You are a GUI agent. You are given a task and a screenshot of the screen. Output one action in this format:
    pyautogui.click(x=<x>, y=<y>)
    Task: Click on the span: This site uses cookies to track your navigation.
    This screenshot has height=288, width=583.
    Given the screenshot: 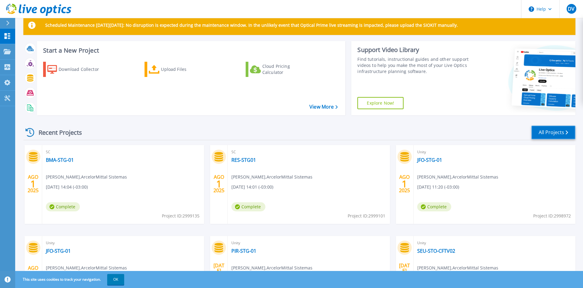 What is the action you would take?
    pyautogui.click(x=70, y=279)
    